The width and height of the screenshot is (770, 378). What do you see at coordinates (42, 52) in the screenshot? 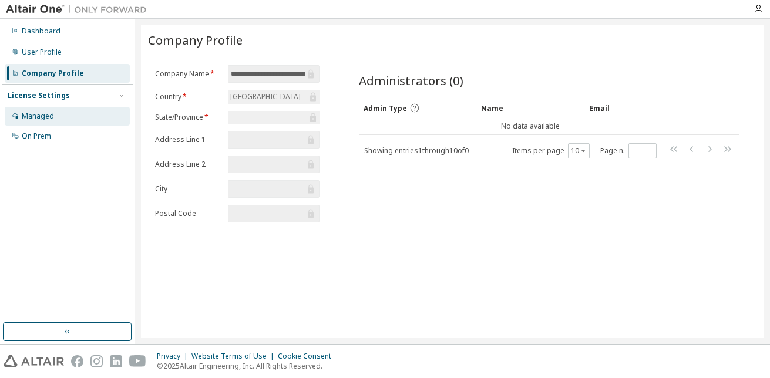
I see `div: User Profile` at bounding box center [42, 52].